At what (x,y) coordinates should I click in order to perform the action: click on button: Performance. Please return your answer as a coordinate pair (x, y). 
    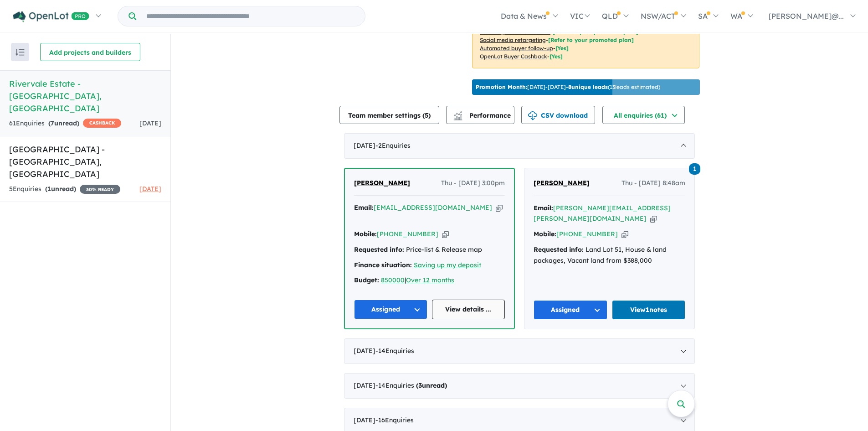
    Looking at the image, I should click on (481, 115).